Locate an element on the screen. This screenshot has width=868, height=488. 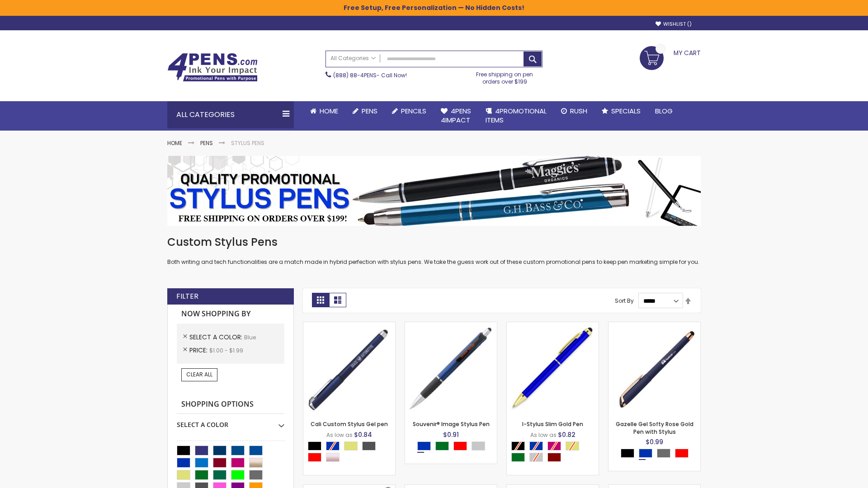
img: Souvenir® Image Stylus Pen-Blue is located at coordinates (451, 368).